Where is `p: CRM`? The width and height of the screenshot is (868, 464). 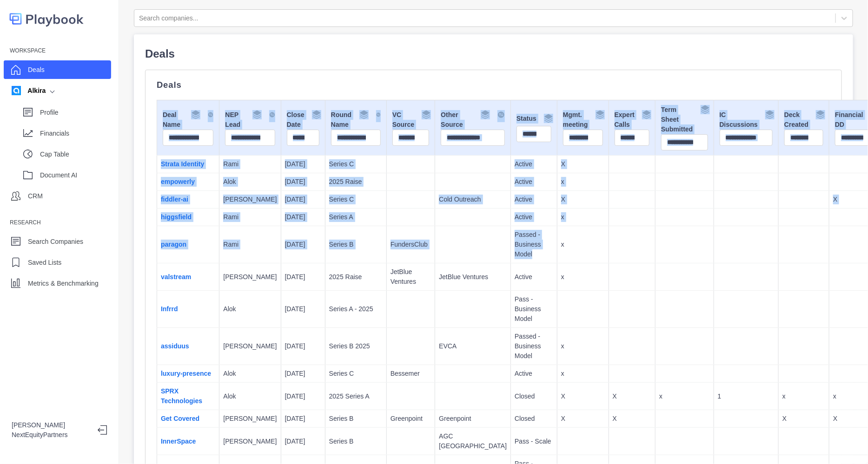
p: CRM is located at coordinates (35, 196).